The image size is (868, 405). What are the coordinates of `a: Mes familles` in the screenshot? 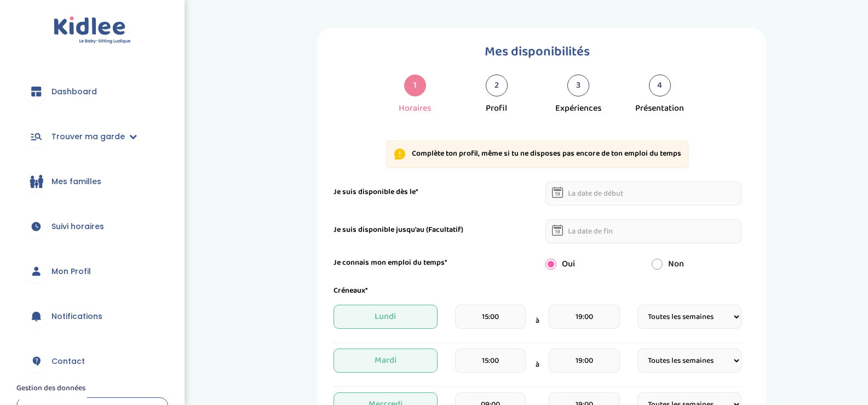 It's located at (92, 182).